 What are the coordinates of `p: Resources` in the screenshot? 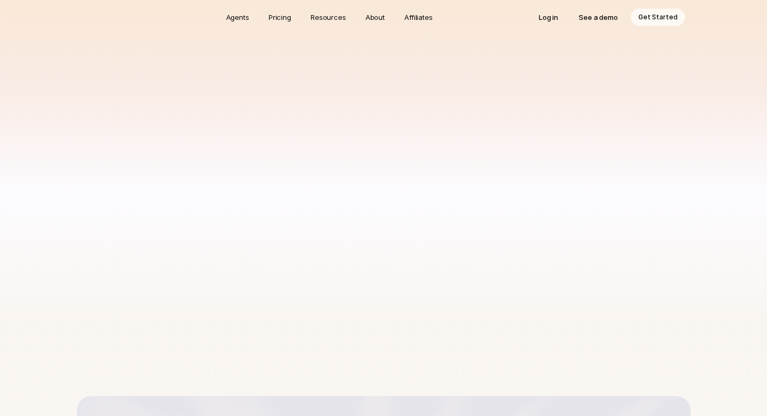 It's located at (328, 17).